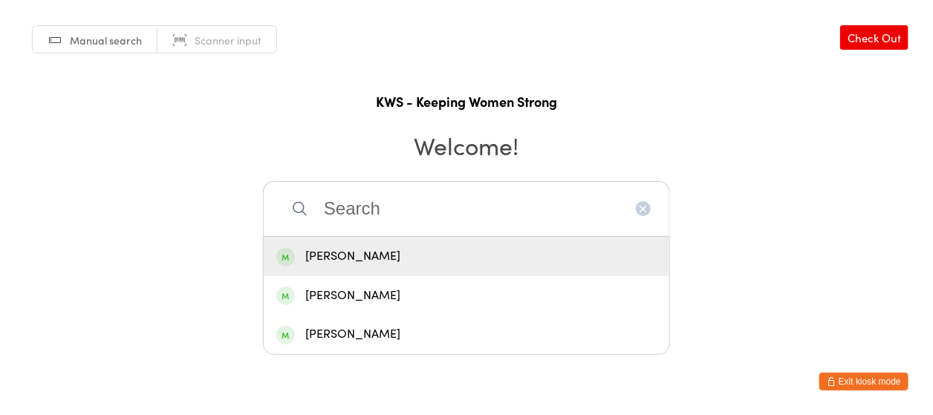 Image resolution: width=933 pixels, height=415 pixels. I want to click on h1: KWS - Keeping Women Strong, so click(467, 101).